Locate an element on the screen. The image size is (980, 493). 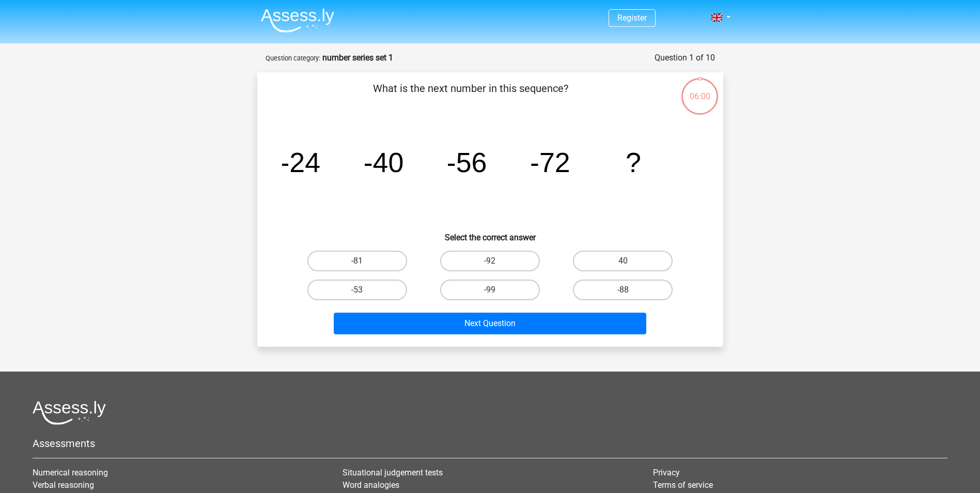
label: -53 is located at coordinates (357, 290).